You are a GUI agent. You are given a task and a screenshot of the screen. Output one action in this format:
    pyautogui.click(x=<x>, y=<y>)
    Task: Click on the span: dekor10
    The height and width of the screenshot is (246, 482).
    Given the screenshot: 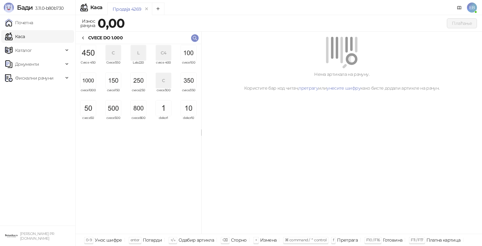 What is the action you would take?
    pyautogui.click(x=189, y=121)
    